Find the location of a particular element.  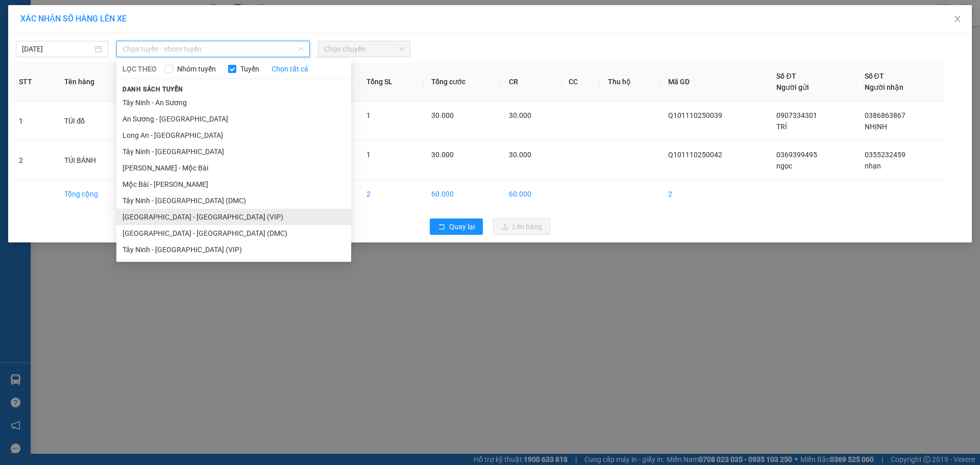

td: Tổng cộng is located at coordinates (94, 194).